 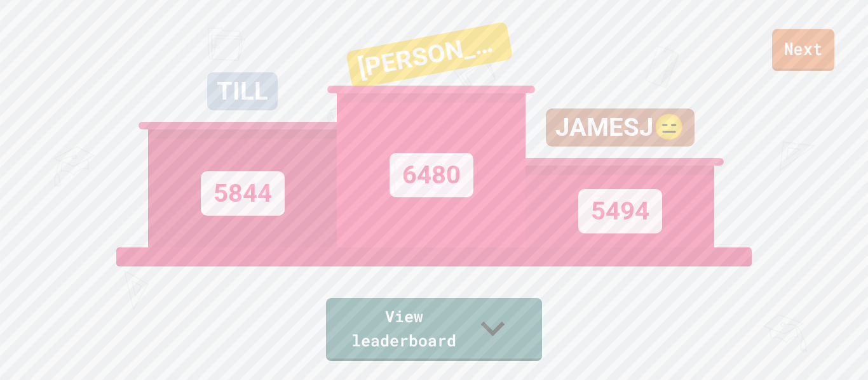 I want to click on div: 5494, so click(x=620, y=211).